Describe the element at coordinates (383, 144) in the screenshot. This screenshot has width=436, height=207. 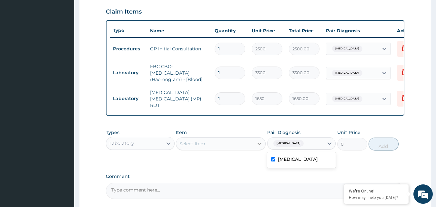
I see `button: Add` at that location.